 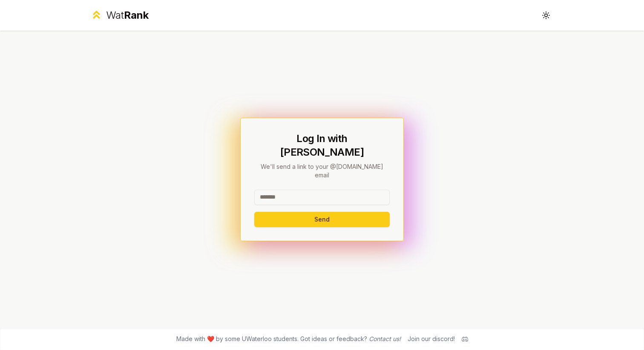 What do you see at coordinates (119, 15) in the screenshot?
I see `a: WatRank` at bounding box center [119, 15].